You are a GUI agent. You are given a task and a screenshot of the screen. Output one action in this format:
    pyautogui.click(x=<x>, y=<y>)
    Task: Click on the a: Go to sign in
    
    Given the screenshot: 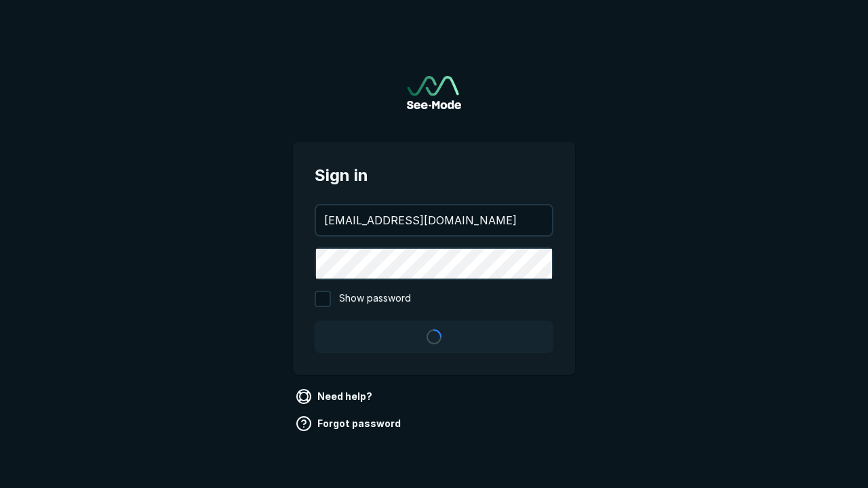 What is the action you would take?
    pyautogui.click(x=434, y=92)
    